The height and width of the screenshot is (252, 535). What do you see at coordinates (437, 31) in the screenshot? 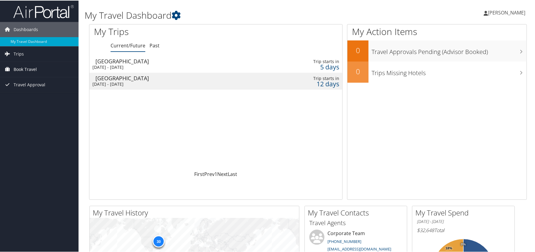
I see `h1: My Action Items` at bounding box center [437, 31].